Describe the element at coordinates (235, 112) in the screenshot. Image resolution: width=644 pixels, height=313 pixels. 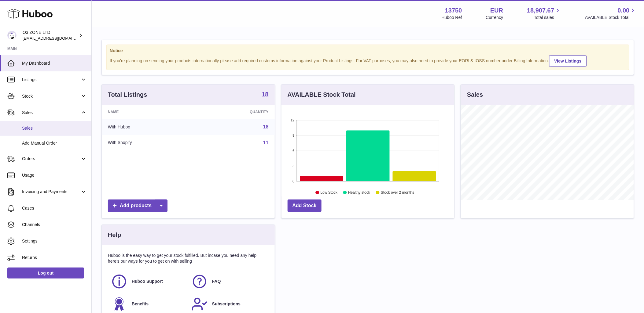
I see `th: Quantity` at that location.